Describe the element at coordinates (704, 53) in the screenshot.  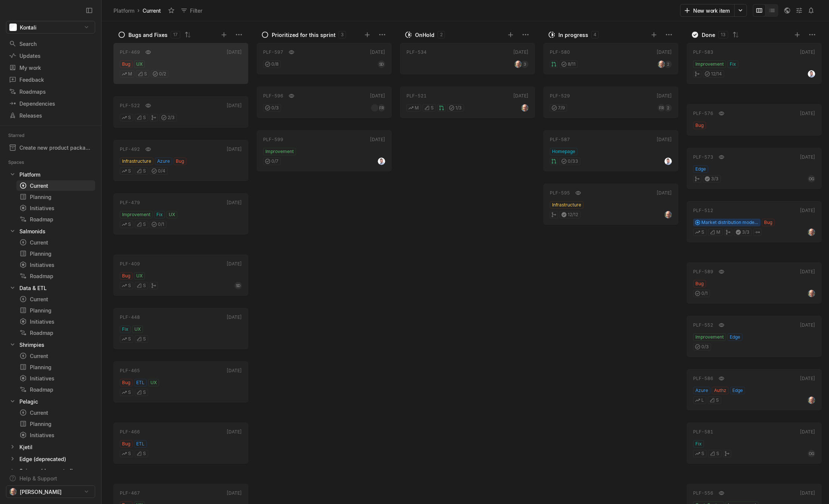
I see `div: PLF-583` at that location.